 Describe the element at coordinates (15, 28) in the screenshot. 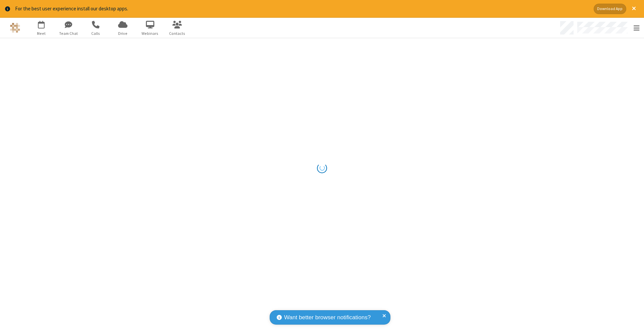

I see `img: QA Selenium DO NOT DELETE OR CHANGE` at that location.